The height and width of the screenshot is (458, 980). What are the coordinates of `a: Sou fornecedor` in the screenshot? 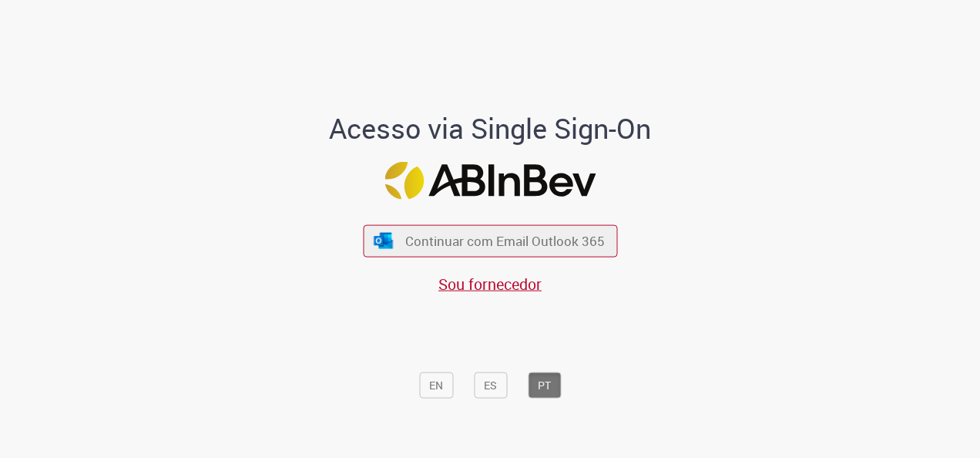 It's located at (490, 282).